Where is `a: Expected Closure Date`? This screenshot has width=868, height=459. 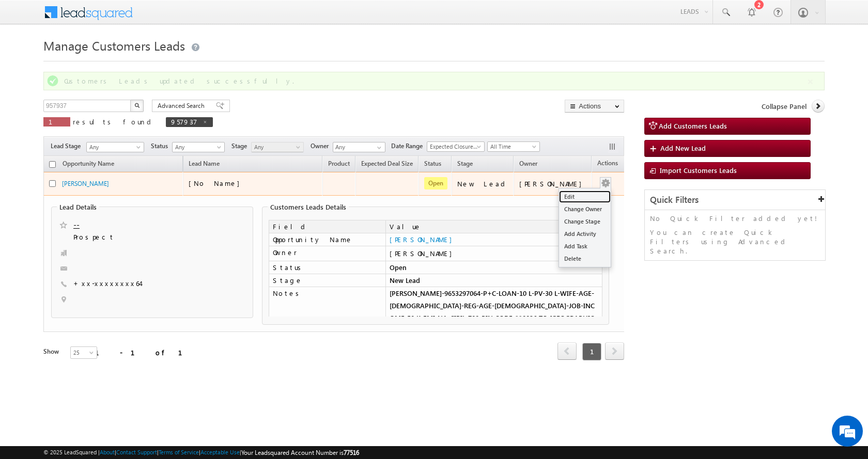 a: Expected Closure Date is located at coordinates (456, 147).